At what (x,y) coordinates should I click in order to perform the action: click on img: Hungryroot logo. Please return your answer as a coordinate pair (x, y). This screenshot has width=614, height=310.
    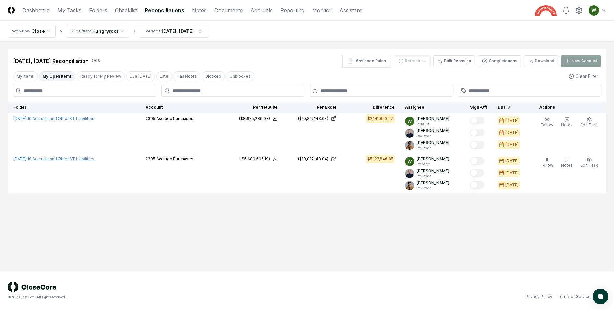
    Looking at the image, I should click on (546, 10).